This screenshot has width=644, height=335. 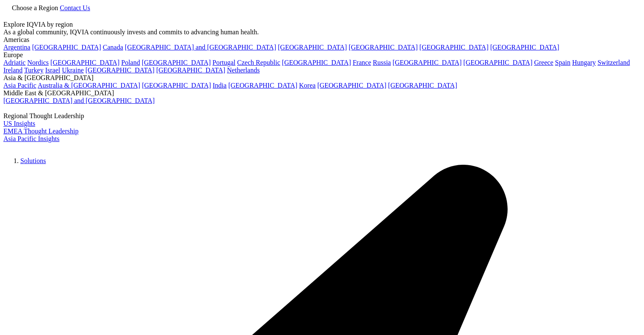 I want to click on a: Adriatic, so click(x=14, y=63).